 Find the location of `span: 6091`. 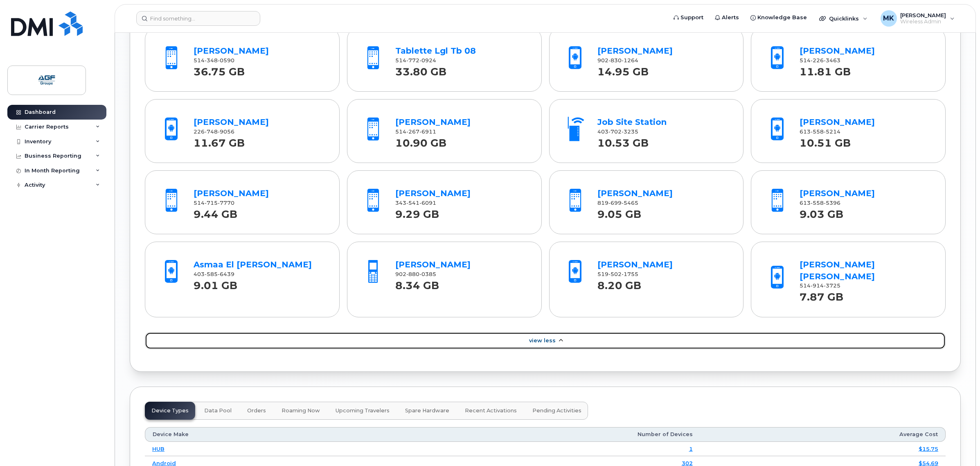

span: 6091 is located at coordinates (427, 203).